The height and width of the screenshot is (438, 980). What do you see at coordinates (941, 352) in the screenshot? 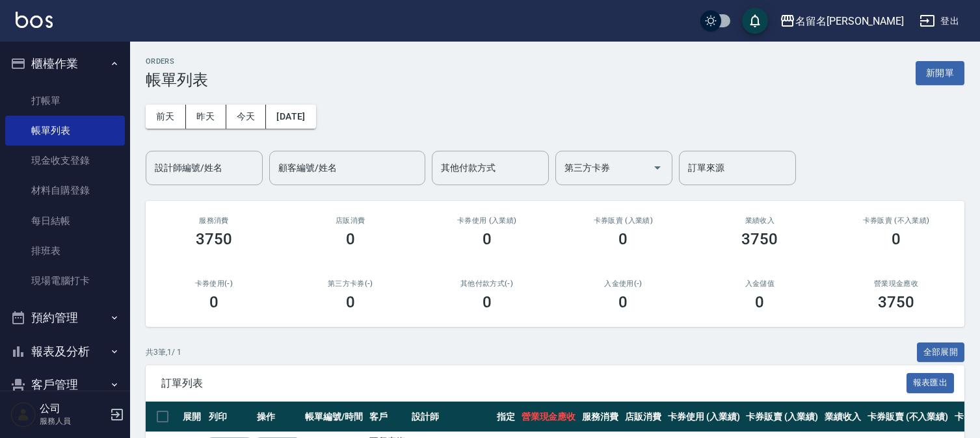
I see `button: 全部展開` at bounding box center [941, 352].